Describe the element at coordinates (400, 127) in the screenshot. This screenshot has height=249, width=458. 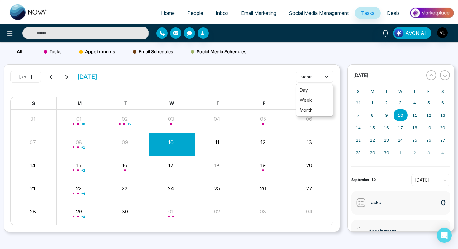
I see `button: September 17, 2025` at that location.